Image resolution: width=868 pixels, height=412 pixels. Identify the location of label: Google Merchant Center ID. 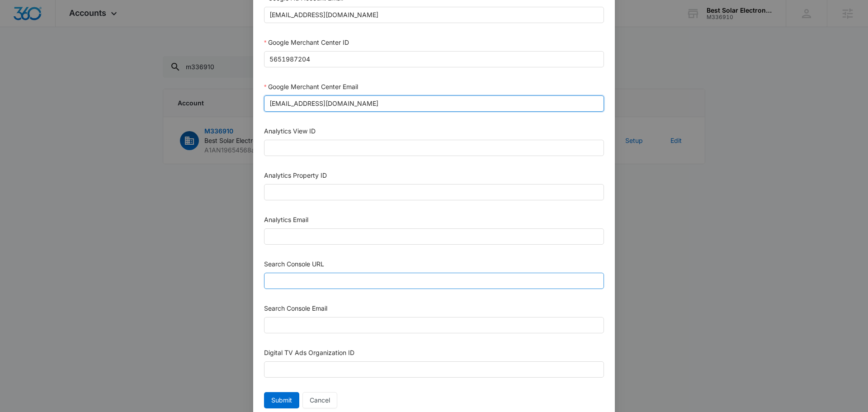
(307, 42).